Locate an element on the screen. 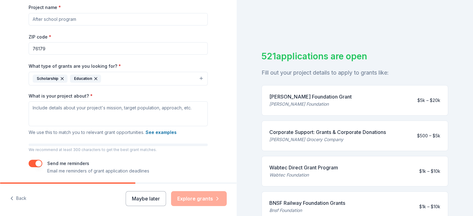 This screenshot has width=473, height=216. span: We use this to match you to relevant grant opportunities. is located at coordinates (103, 132).